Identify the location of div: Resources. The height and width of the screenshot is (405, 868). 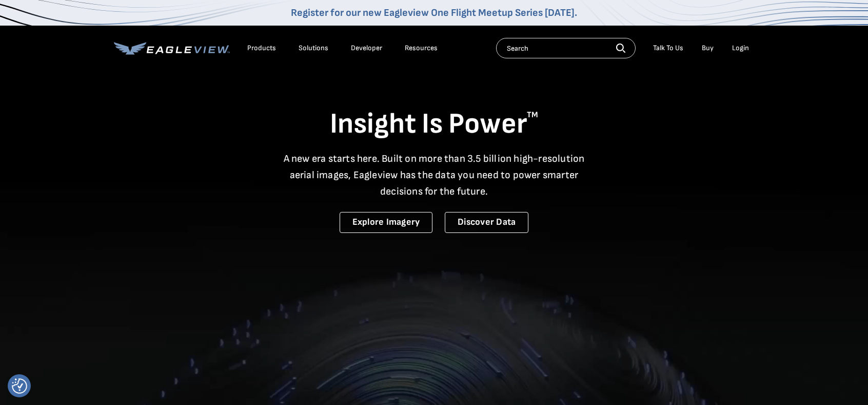
(421, 48).